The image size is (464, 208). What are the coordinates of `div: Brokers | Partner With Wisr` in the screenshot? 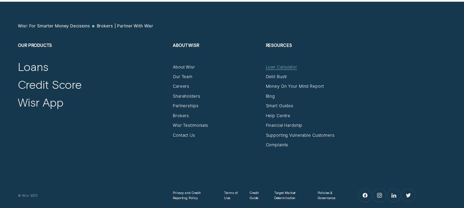 It's located at (125, 26).